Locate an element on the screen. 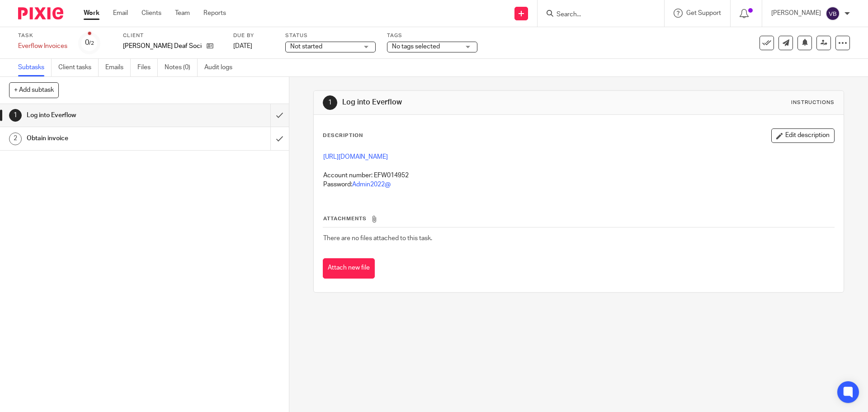 The height and width of the screenshot is (412, 868). a: Reports is located at coordinates (215, 13).